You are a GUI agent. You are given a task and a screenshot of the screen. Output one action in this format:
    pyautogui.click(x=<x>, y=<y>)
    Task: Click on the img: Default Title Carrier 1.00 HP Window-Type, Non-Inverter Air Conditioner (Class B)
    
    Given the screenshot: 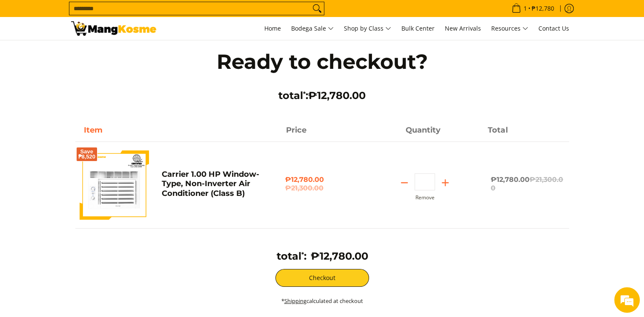 What is the action you would take?
    pyautogui.click(x=115, y=185)
    